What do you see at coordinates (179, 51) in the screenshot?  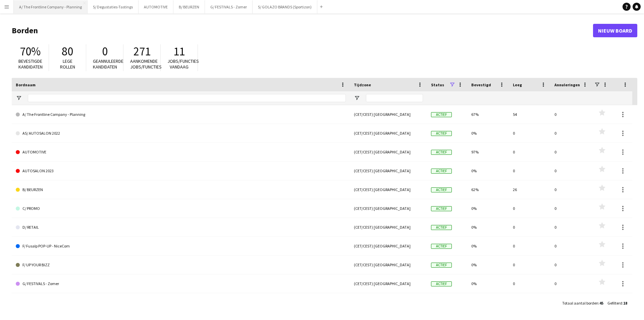 I see `span: 11` at bounding box center [179, 51].